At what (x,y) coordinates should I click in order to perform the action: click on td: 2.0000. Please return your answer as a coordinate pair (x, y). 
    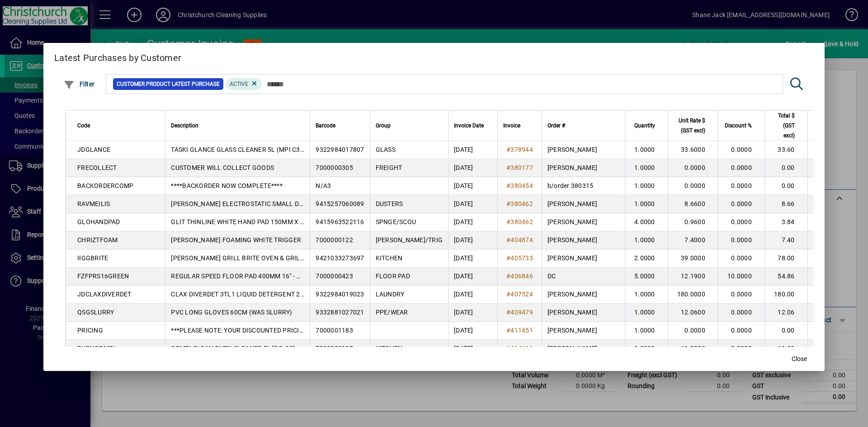
    Looking at the image, I should click on (645, 259).